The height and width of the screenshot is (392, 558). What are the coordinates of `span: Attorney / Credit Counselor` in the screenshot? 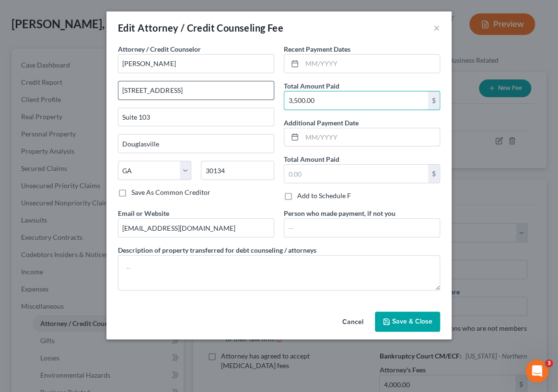 It's located at (159, 49).